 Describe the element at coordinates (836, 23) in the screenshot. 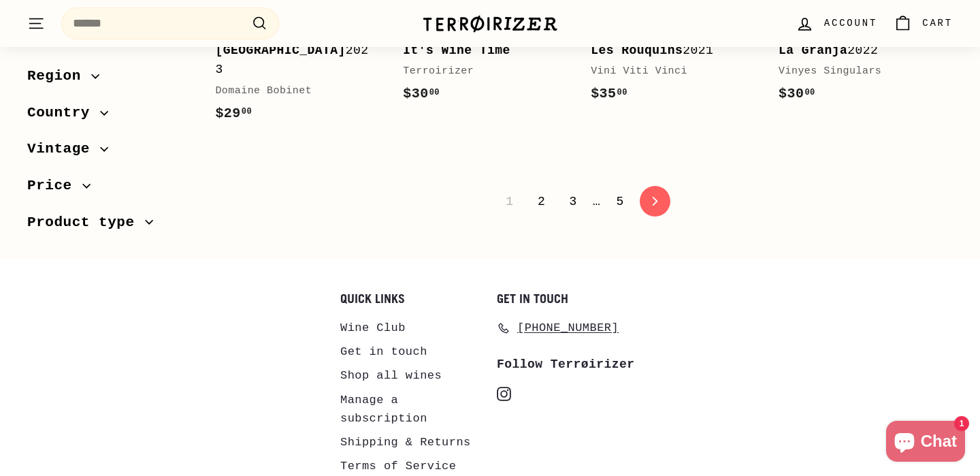

I see `a: Account` at that location.